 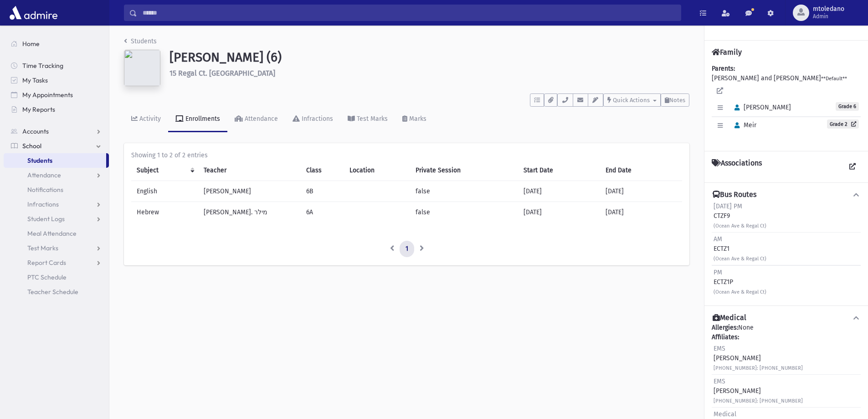 What do you see at coordinates (47, 277) in the screenshot?
I see `span: PTC Schedule` at bounding box center [47, 277].